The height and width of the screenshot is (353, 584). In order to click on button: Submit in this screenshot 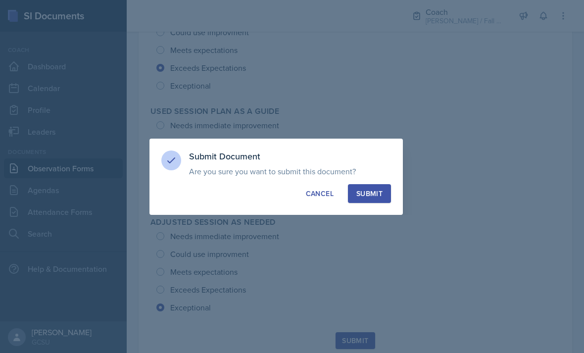, I will do `click(369, 194)`.